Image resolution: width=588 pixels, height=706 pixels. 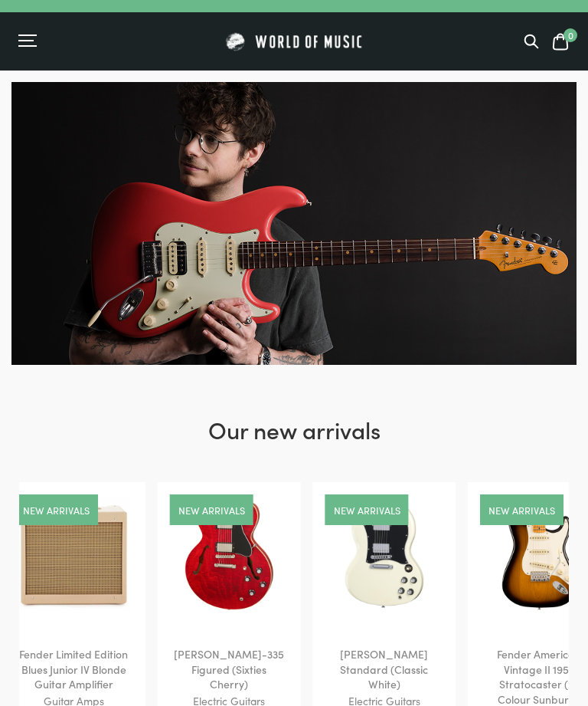 What do you see at coordinates (73, 669) in the screenshot?
I see `h2: Fender Limited Edition Blues Junior IV Blonde Guitar Amplifier` at bounding box center [73, 669].